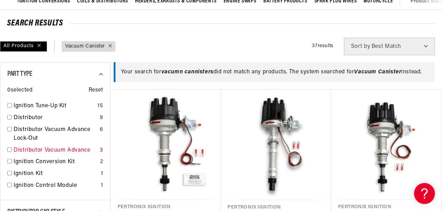  What do you see at coordinates (323, 46) in the screenshot?
I see `span: 37 results` at bounding box center [323, 46].